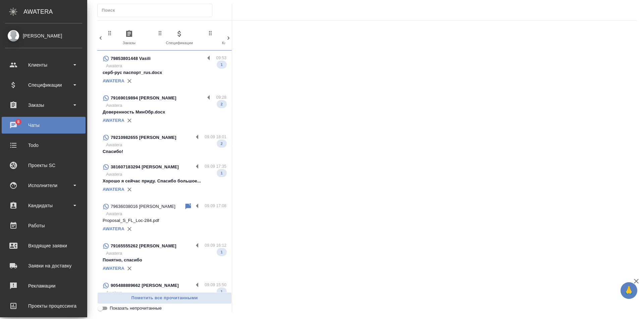  What do you see at coordinates (230, 38) in the screenshot?
I see `span: Клиенты` at bounding box center [230, 38].